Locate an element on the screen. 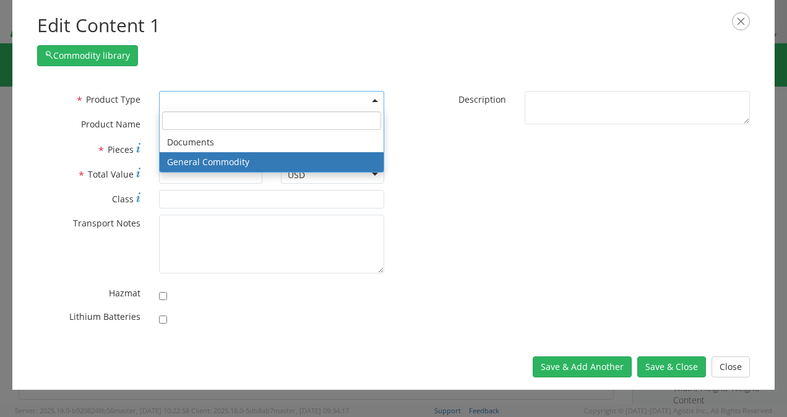 This screenshot has width=787, height=417. span: Lithium Batteries is located at coordinates (105, 316).